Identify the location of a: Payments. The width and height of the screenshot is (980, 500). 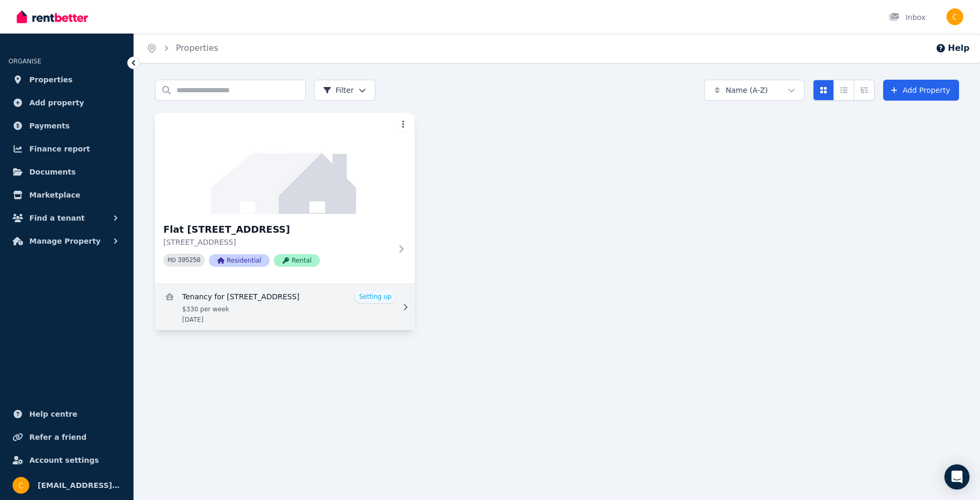
(66, 126).